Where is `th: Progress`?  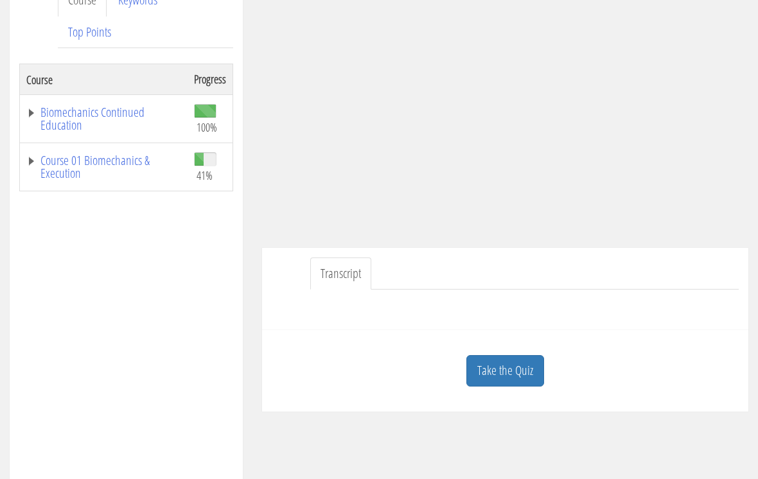 th: Progress is located at coordinates (210, 80).